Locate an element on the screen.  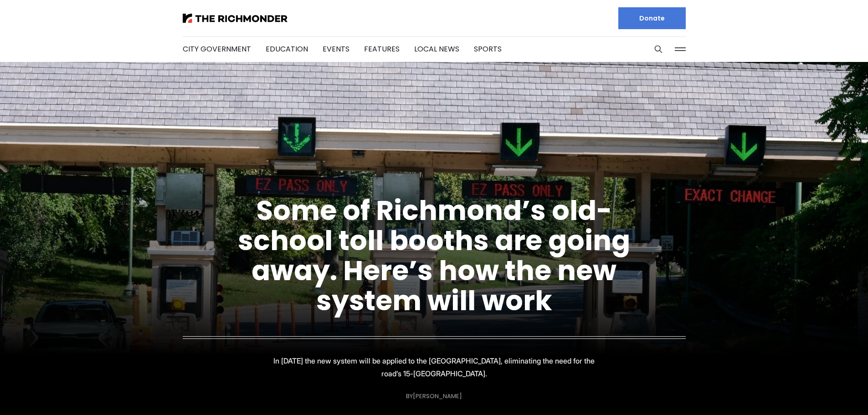
a: Features is located at coordinates (381, 49).